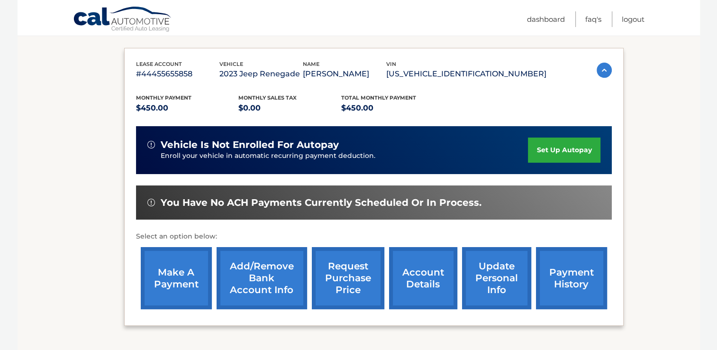  Describe the element at coordinates (321, 202) in the screenshot. I see `span: You have no ACH payments currently scheduled or in process.` at that location.